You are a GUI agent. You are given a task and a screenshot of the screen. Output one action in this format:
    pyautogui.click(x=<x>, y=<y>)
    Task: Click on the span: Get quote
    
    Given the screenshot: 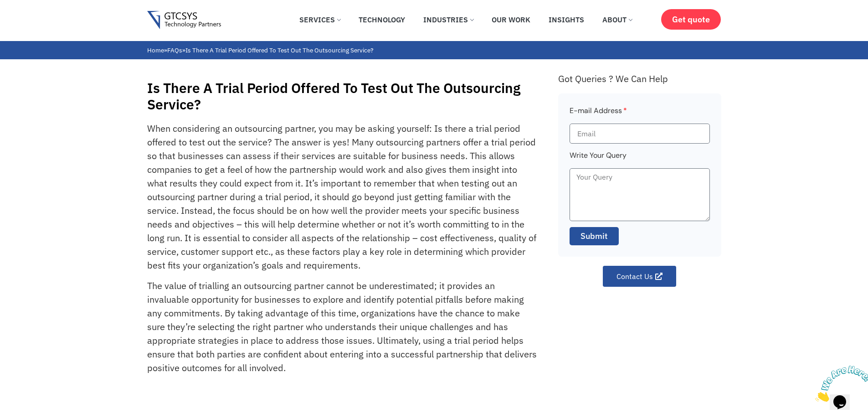 What is the action you would take?
    pyautogui.click(x=691, y=19)
    